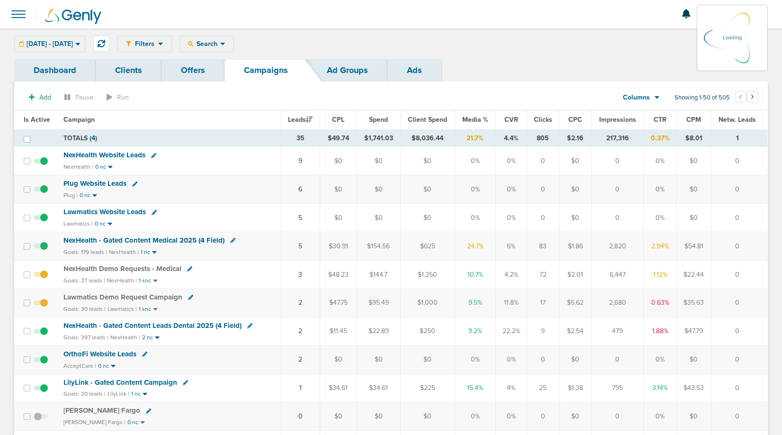  What do you see at coordinates (543, 246) in the screenshot?
I see `td: 83` at bounding box center [543, 246].